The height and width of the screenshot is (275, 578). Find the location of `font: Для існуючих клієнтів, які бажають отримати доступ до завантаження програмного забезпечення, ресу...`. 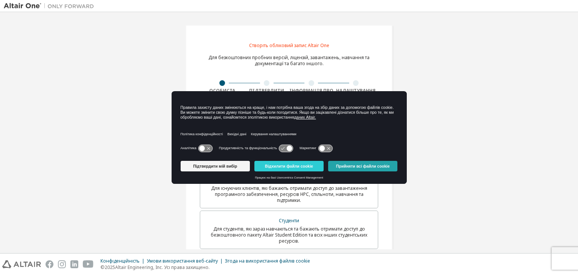

font: Для існуючих клієнтів, які бажають отримати доступ до завантаження програмного забезпечення, ресу... is located at coordinates (289, 194).